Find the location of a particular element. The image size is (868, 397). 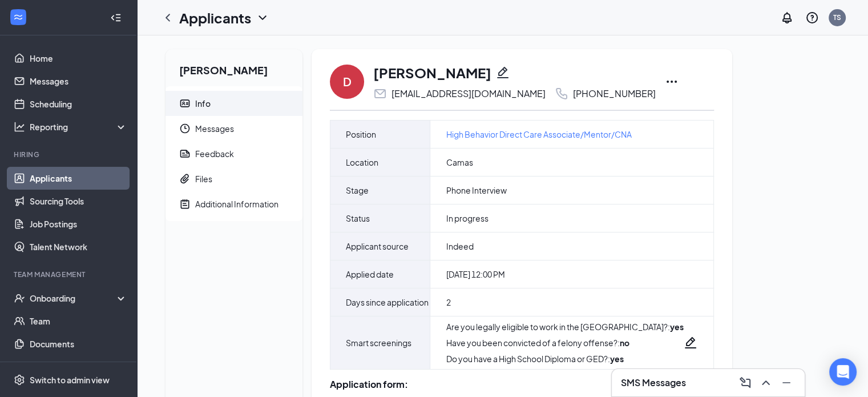

svg: Paperclip is located at coordinates (185, 179).